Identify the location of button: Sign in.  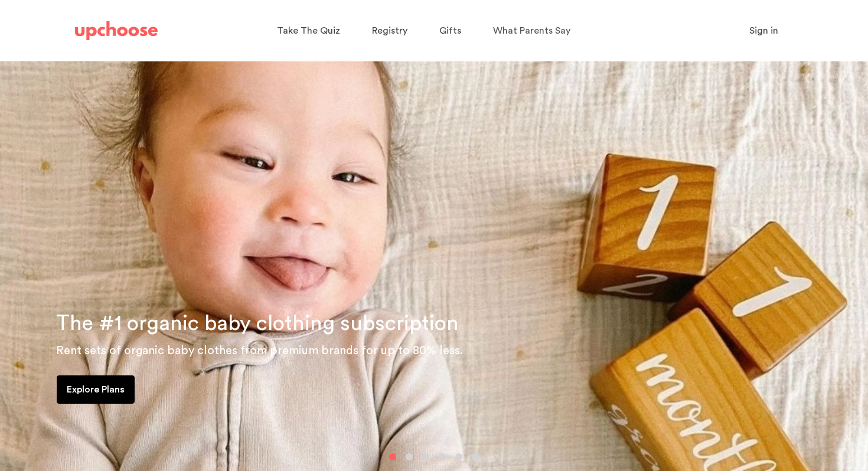
(764, 30).